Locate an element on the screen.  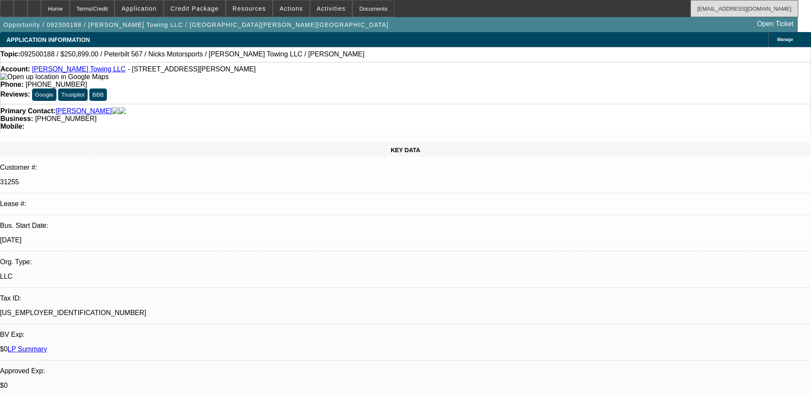
strong: Topic: is located at coordinates (10, 54).